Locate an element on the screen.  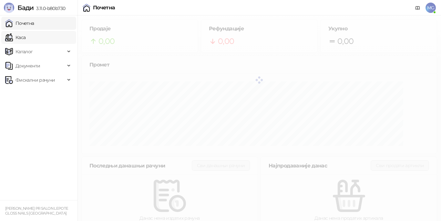
span: 3.11.0-b80b730 is located at coordinates (49, 8).